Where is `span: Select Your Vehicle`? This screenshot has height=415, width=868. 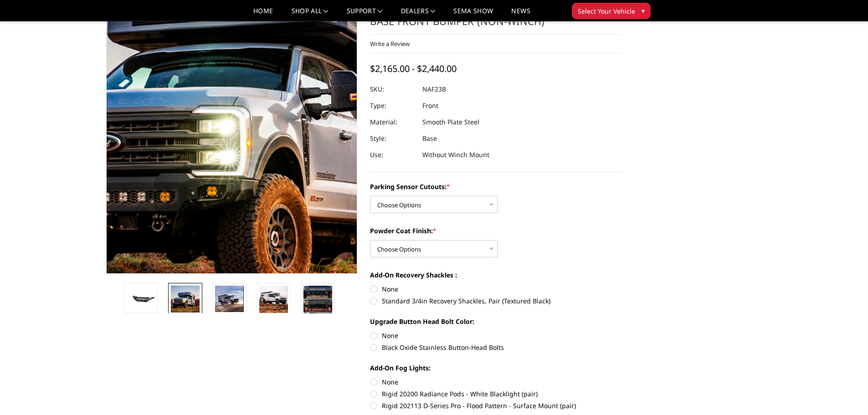 span: Select Your Vehicle is located at coordinates (606, 11).